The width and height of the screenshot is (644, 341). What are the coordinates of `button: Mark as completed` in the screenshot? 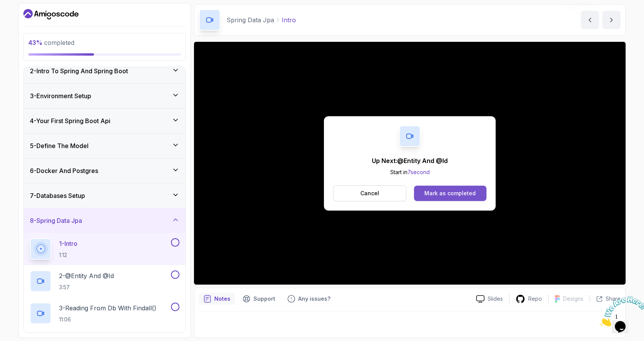 It's located at (450, 193).